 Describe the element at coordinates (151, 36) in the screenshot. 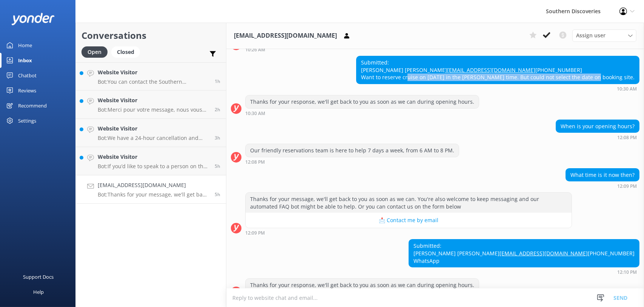

I see `h2: Conversations` at that location.